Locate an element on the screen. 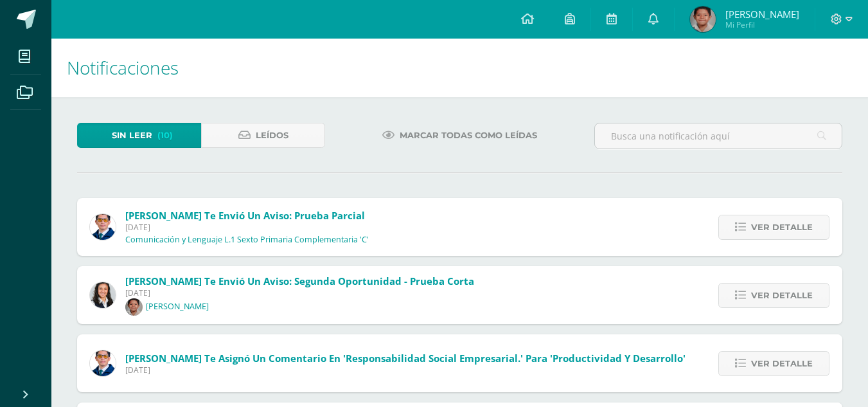 Image resolution: width=868 pixels, height=407 pixels. span: Mi Perfil is located at coordinates (762, 25).